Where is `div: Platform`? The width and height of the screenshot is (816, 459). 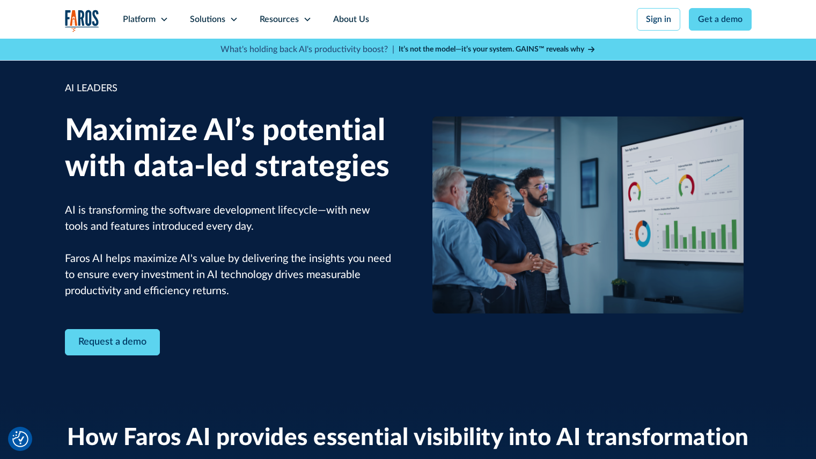
div: Platform is located at coordinates (139, 19).